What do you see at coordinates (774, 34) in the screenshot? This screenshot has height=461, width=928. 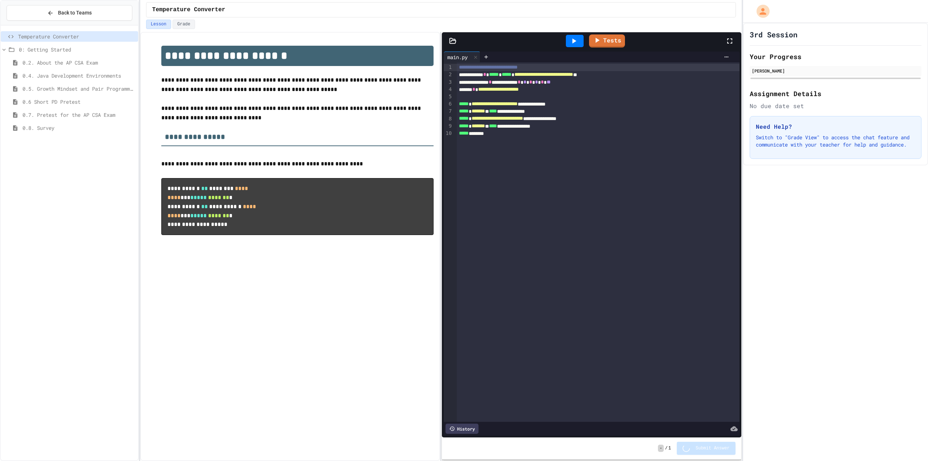 I see `h1: 3rd Session` at bounding box center [774, 34].